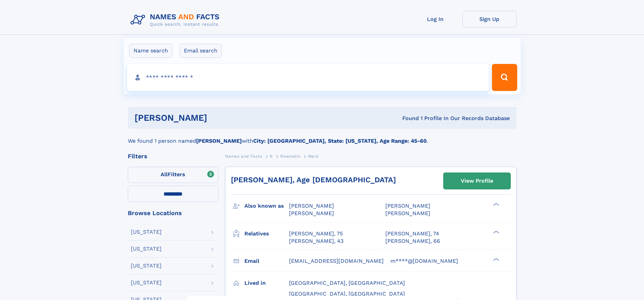 The width and height of the screenshot is (644, 300). I want to click on span: All, so click(164, 174).